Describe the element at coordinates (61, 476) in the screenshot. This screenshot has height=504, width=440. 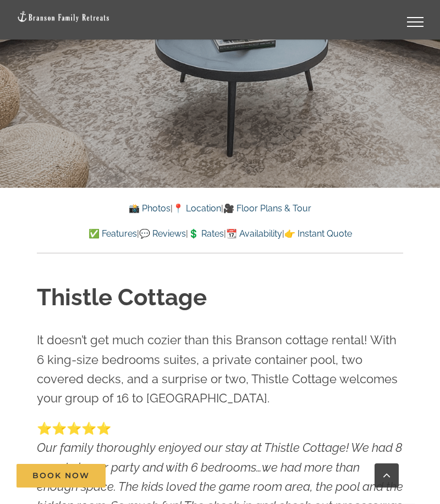
I see `a: Book Now` at that location.